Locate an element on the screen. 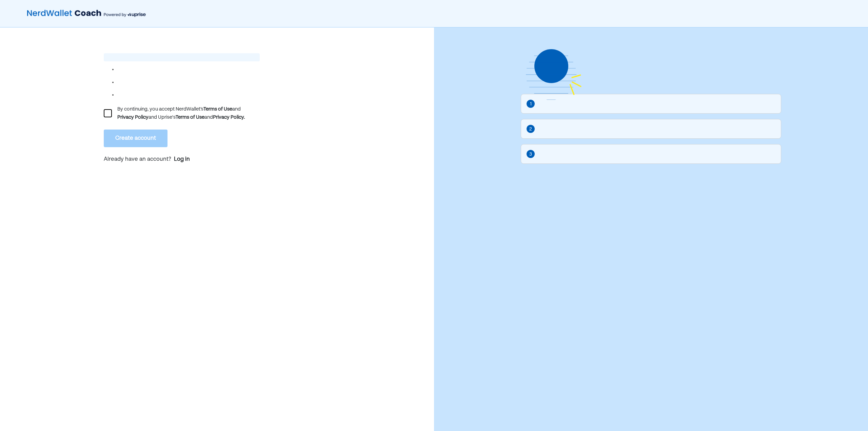 Image resolution: width=868 pixels, height=431 pixels. div: Log in is located at coordinates (182, 159).